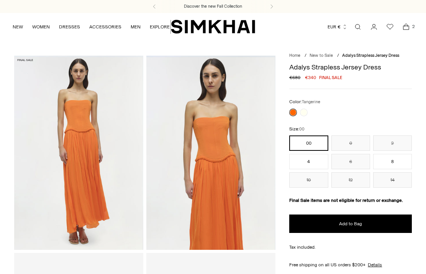 This screenshot has height=274, width=426. What do you see at coordinates (374, 27) in the screenshot?
I see `a: Go to the account page` at bounding box center [374, 27].